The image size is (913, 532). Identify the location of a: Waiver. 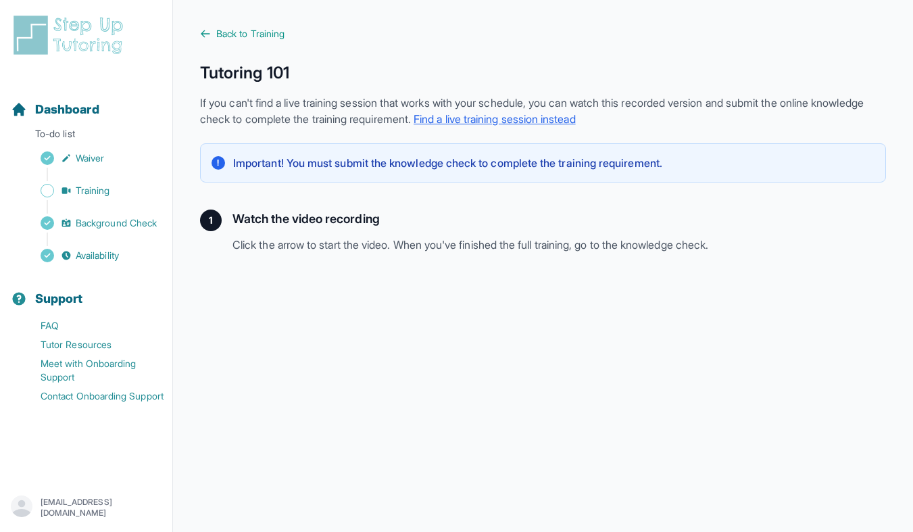
(91, 158).